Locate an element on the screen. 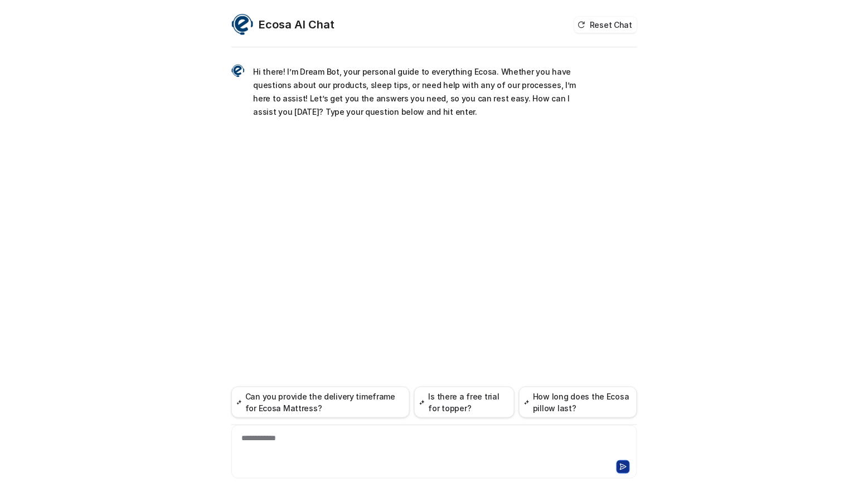 Image resolution: width=868 pixels, height=492 pixels. h2: Ecosa AI Chat is located at coordinates (297, 24).